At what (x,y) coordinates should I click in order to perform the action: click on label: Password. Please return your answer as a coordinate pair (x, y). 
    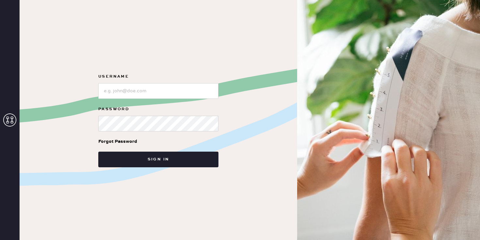
    Looking at the image, I should click on (158, 109).